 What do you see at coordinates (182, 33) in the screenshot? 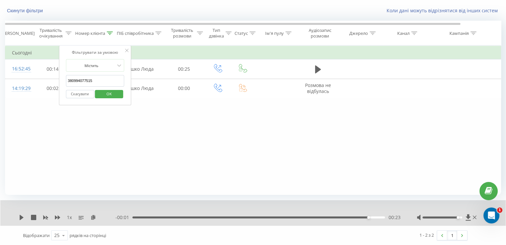
I see `div: Тривалість розмови` at bounding box center [182, 33].